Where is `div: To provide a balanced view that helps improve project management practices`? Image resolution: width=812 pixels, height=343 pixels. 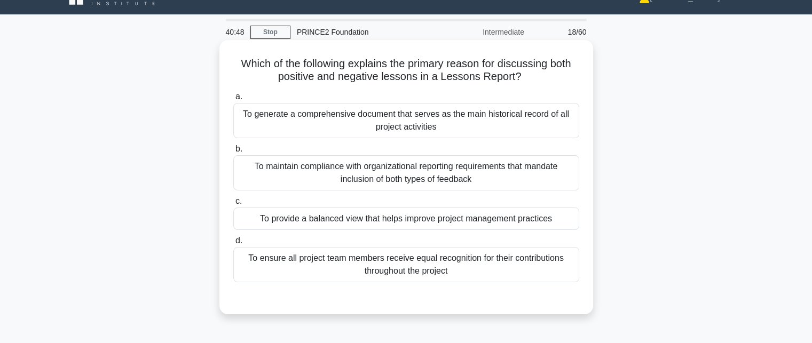 div: To provide a balanced view that helps improve project management practices is located at coordinates (406, 219).